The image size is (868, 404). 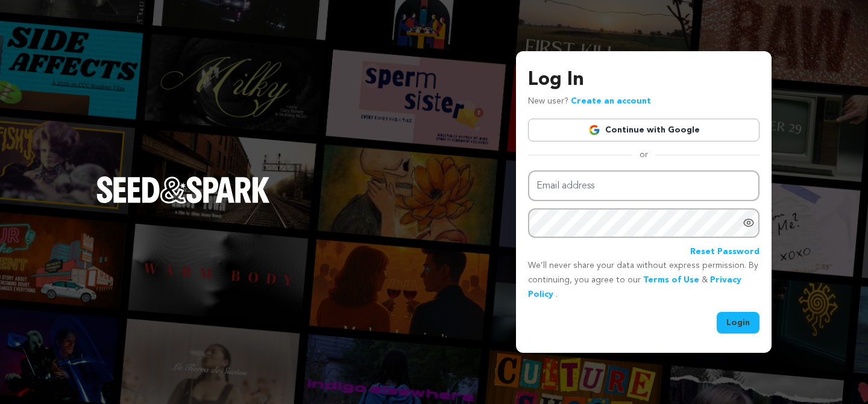 I want to click on a: Terms of Use, so click(x=671, y=280).